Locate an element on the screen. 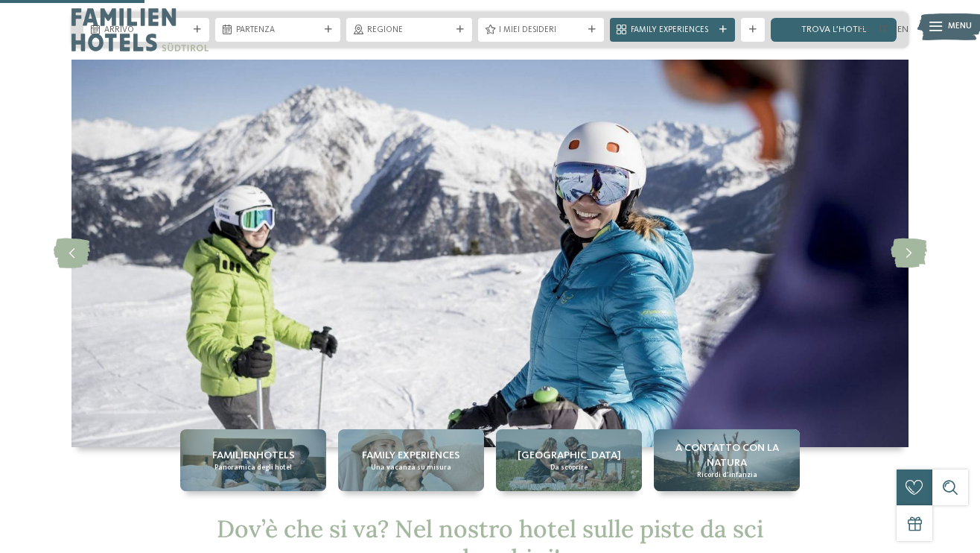  img: Hotel sulle piste da sci per bambini: divertimento senza confini is located at coordinates (490, 253).